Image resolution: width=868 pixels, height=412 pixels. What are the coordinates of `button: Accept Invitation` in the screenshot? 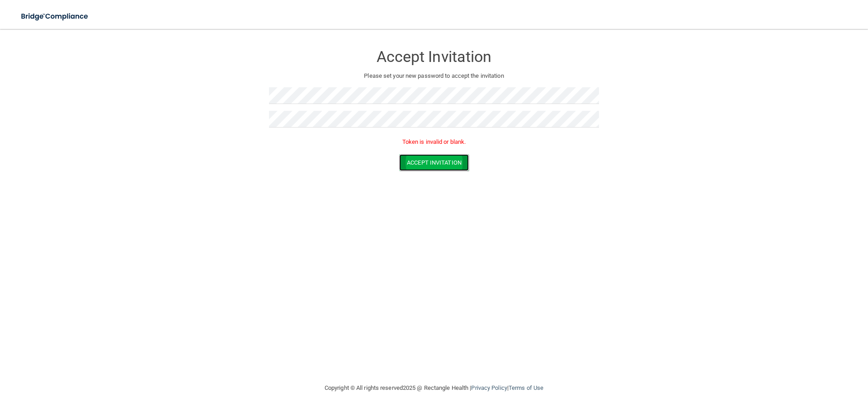 It's located at (434, 162).